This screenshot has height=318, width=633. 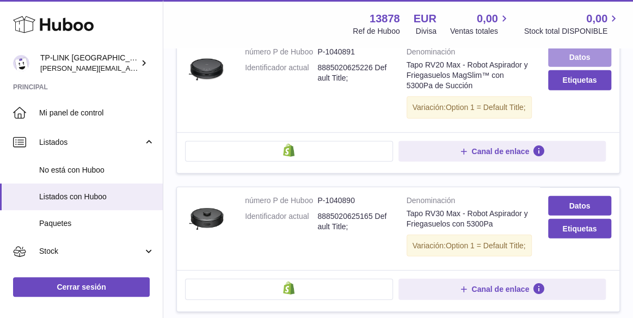 I want to click on span: Stock, so click(x=91, y=251).